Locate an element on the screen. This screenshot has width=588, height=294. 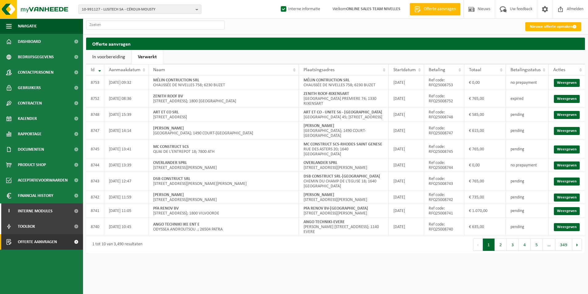
span: Id is located at coordinates (93, 70).